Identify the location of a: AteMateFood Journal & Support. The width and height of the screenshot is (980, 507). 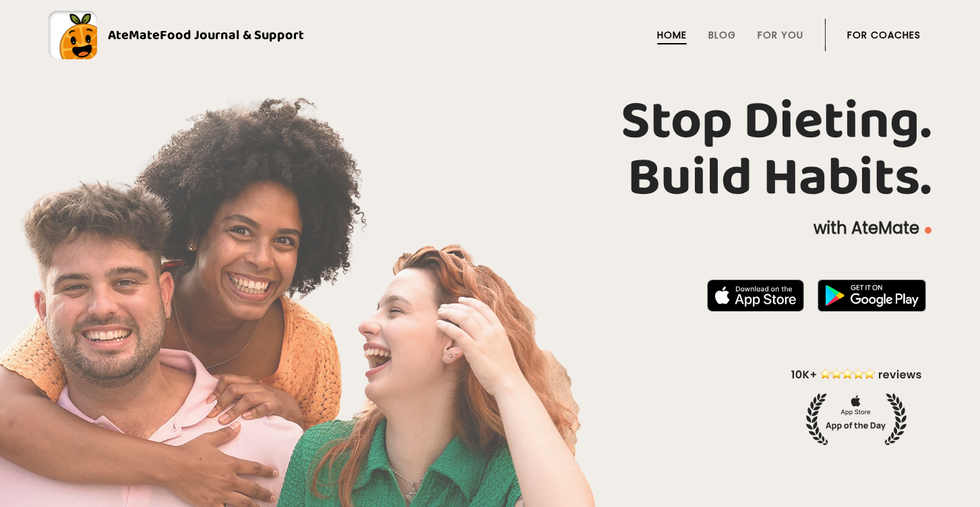
(490, 35).